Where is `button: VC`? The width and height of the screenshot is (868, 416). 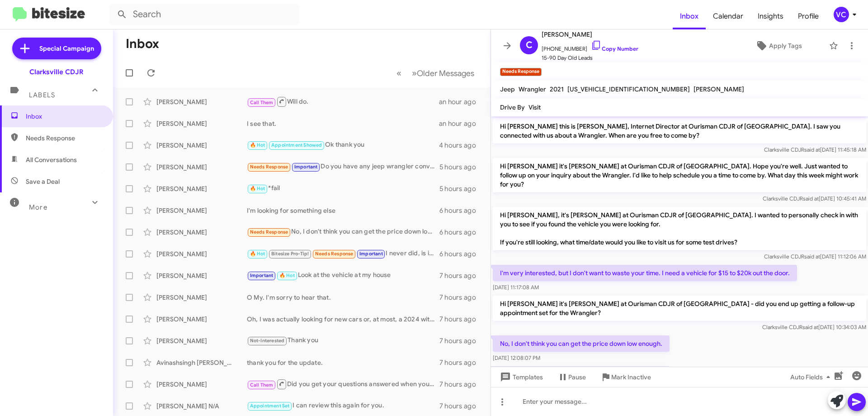
button: VC is located at coordinates (842, 14).